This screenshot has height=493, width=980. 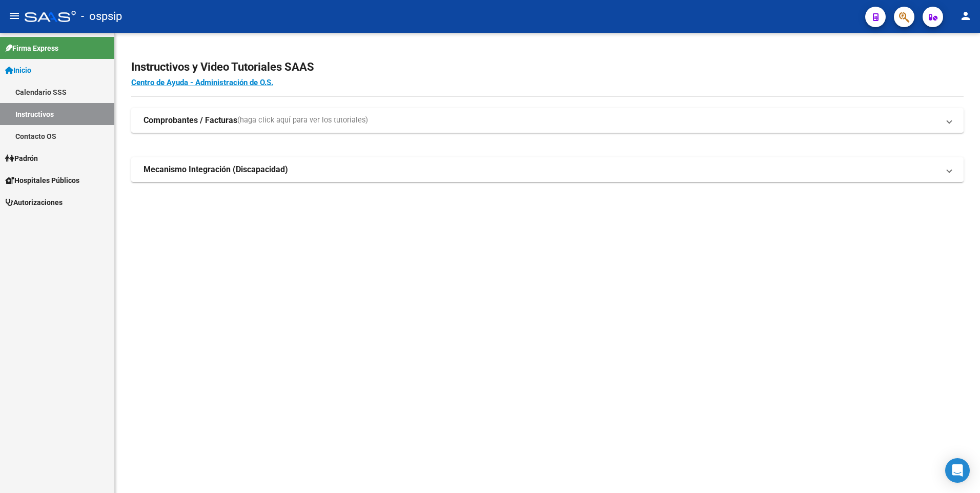 I want to click on mat-icon: person, so click(x=966, y=16).